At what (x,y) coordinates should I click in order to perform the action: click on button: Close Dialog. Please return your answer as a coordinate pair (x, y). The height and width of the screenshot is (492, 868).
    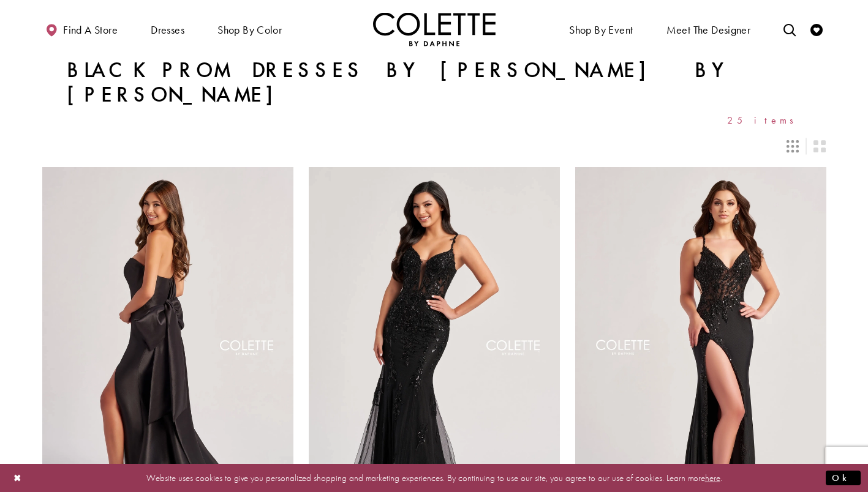
    Looking at the image, I should click on (17, 477).